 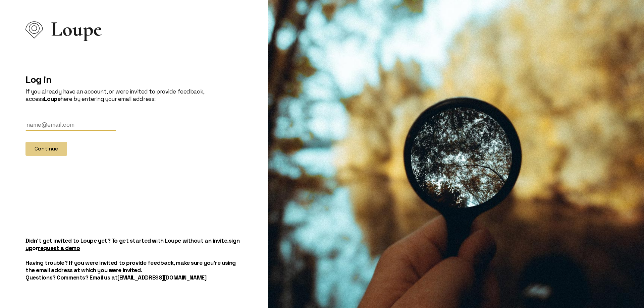 I want to click on img: Loupe Logo, so click(x=34, y=30).